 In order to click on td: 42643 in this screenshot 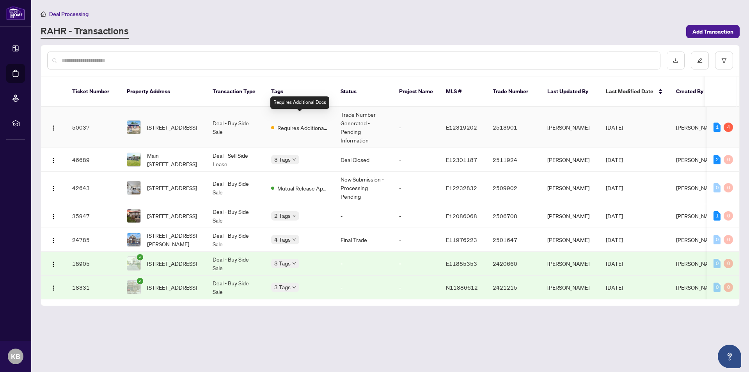, I will do `click(93, 188)`.